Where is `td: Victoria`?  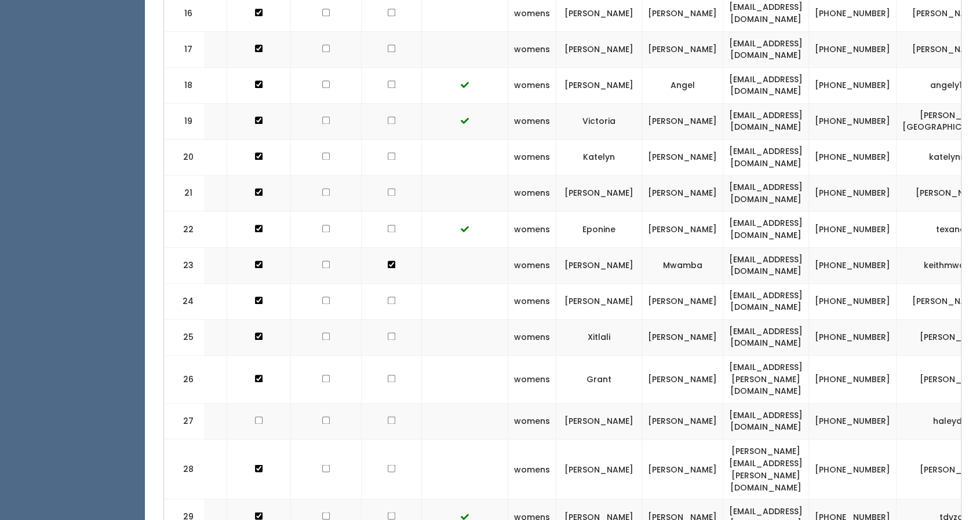
td: Victoria is located at coordinates (599, 121).